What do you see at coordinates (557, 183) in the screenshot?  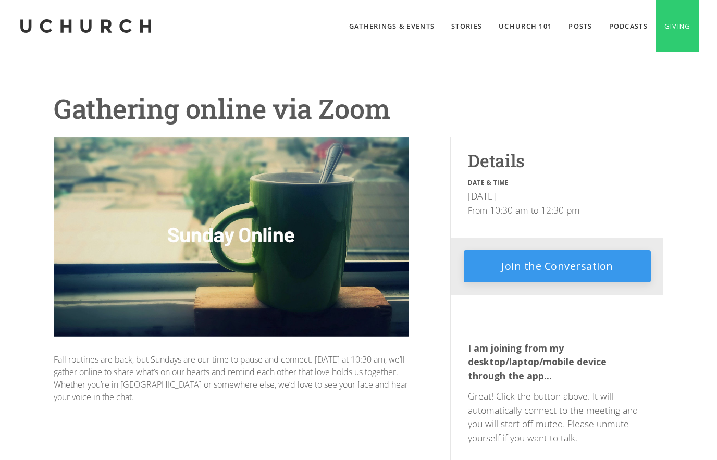 I see `div: Date & Time` at bounding box center [557, 183].